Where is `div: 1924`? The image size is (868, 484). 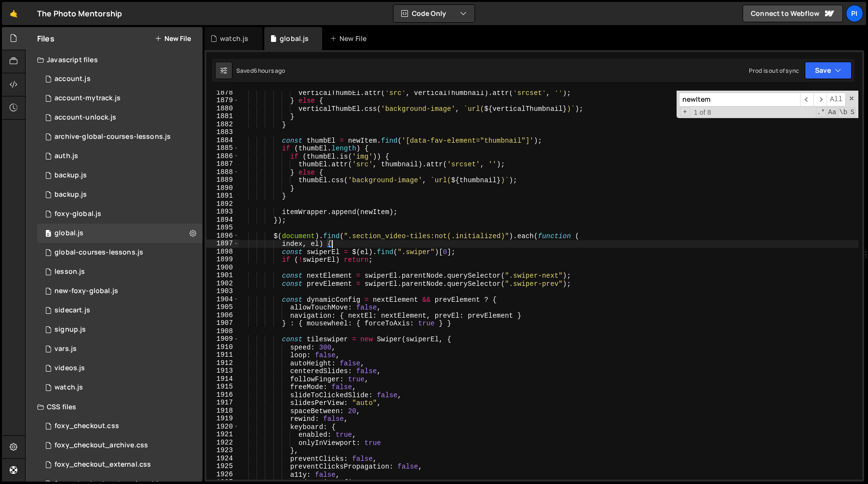
div: 1924 is located at coordinates (223, 459).